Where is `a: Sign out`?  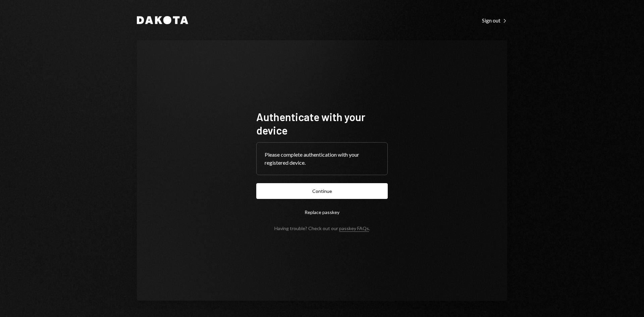
a: Sign out is located at coordinates (494, 20).